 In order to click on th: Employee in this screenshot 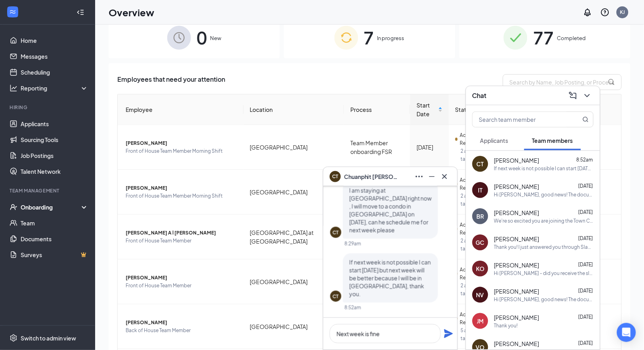, I will do `click(181, 110)`.